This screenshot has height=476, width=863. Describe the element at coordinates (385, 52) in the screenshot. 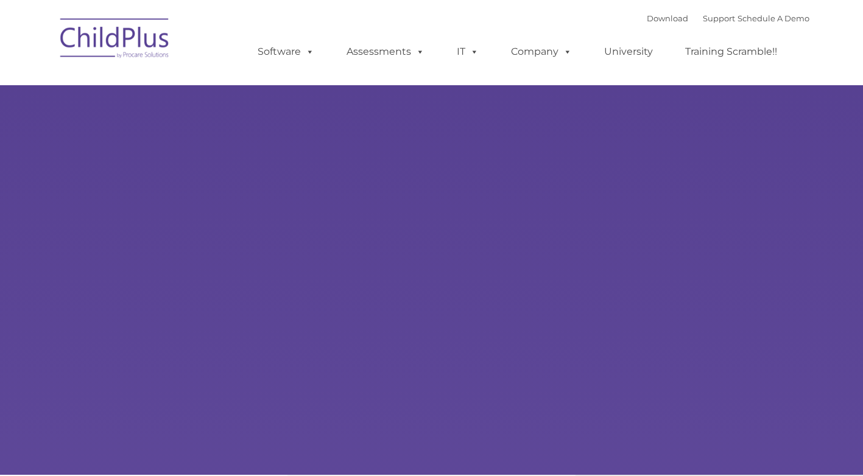

I see `a: Assessments` at that location.